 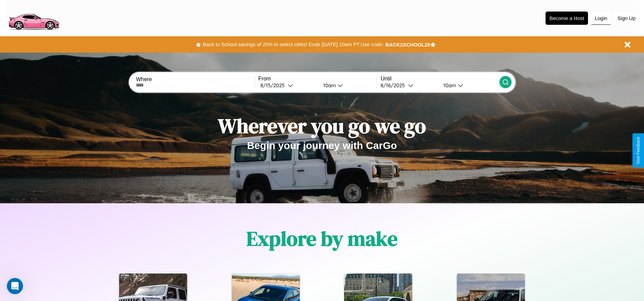 I want to click on b: BACK2SCHOOL20, so click(x=408, y=45).